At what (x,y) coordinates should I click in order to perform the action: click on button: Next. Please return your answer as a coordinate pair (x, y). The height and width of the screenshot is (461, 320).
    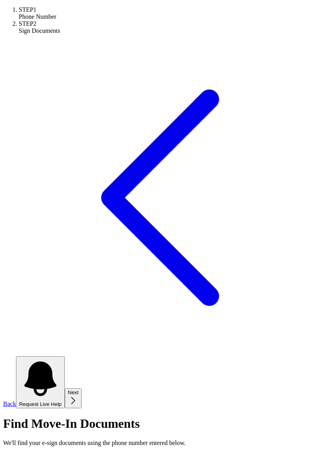
    Looking at the image, I should click on (73, 398).